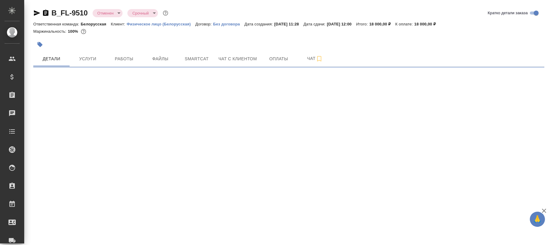 Image resolution: width=551 pixels, height=245 pixels. I want to click on span: Оплаты, so click(279, 59).